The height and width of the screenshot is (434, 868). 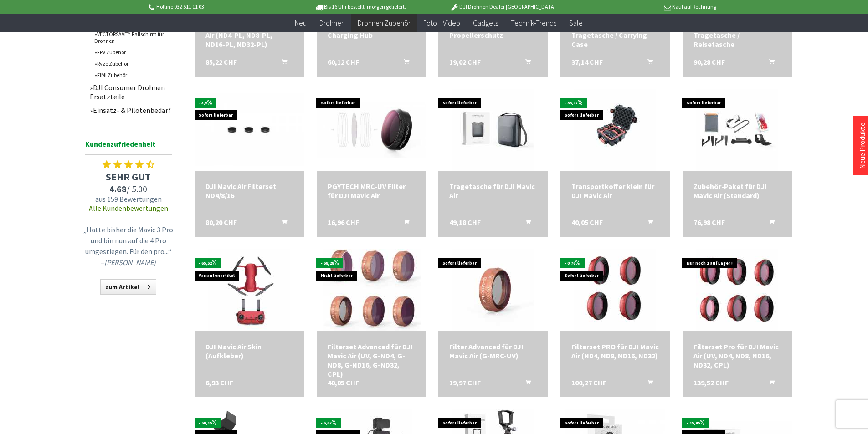 What do you see at coordinates (464, 222) in the screenshot?
I see `span: 49,18 CHF` at bounding box center [464, 222].